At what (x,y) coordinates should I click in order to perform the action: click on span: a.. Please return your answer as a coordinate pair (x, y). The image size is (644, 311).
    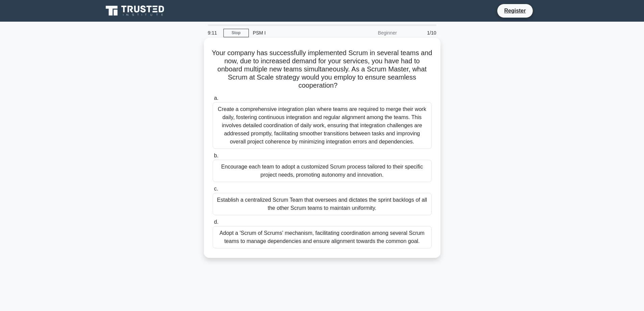
    Looking at the image, I should click on (216, 98).